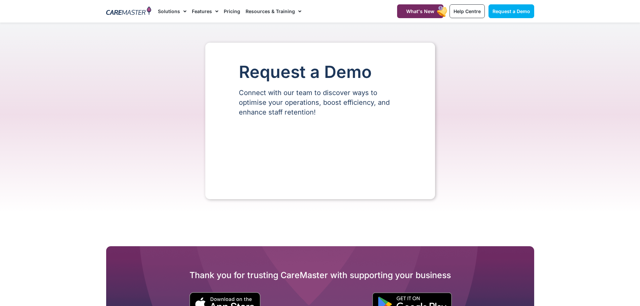 This screenshot has height=306, width=640. What do you see at coordinates (320, 275) in the screenshot?
I see `h2: Thank you for trusting CareMaster with supporting your business` at bounding box center [320, 275].